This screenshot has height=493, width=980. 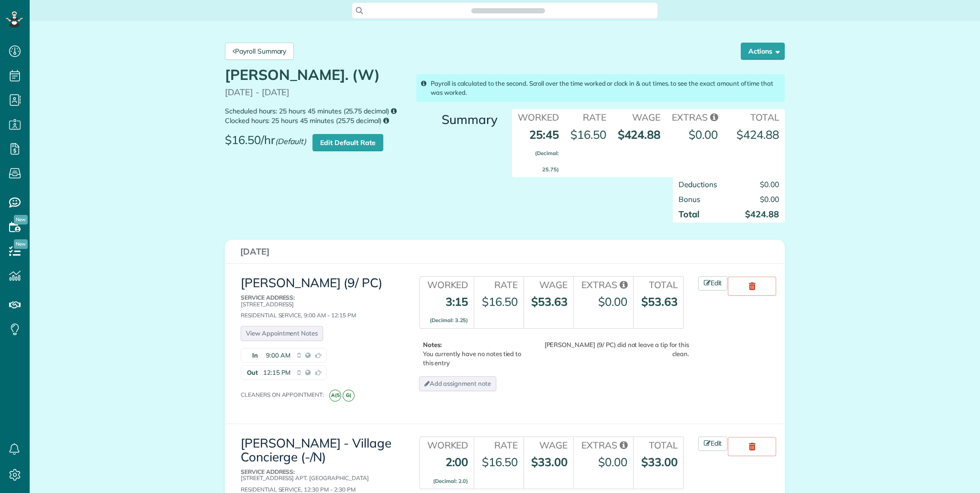 I want to click on a: View Appointment Notes, so click(x=282, y=333).